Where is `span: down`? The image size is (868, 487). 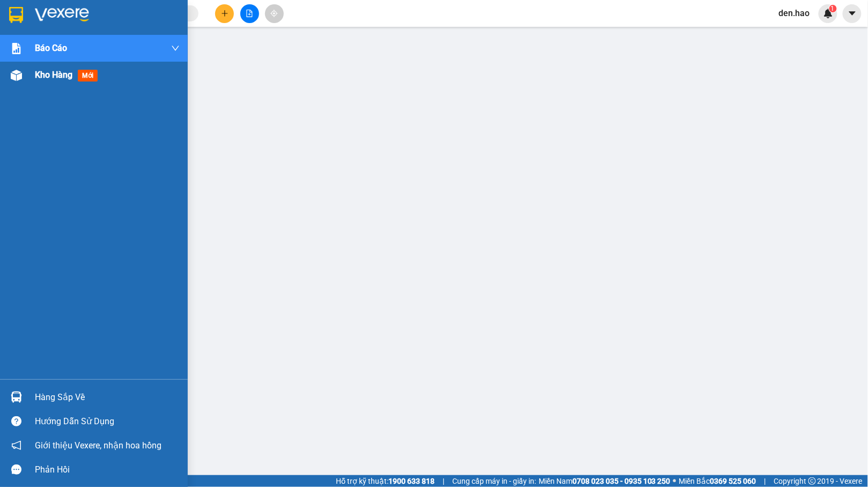
span: down is located at coordinates (175, 48).